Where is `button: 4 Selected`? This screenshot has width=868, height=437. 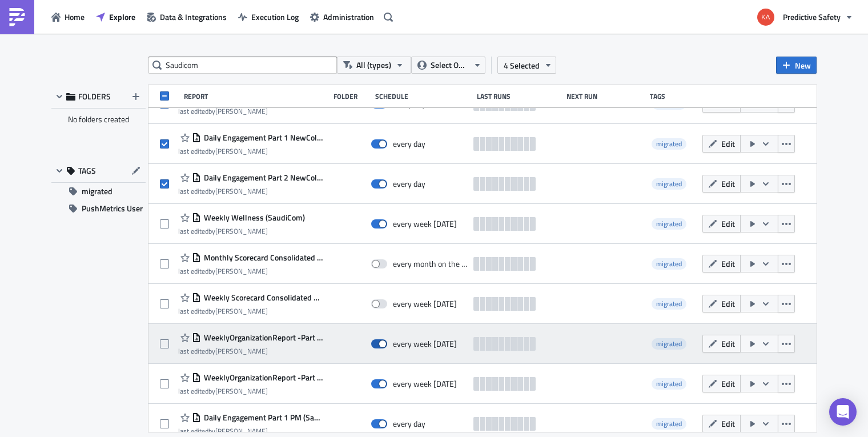
button: 4 Selected is located at coordinates (527, 65).